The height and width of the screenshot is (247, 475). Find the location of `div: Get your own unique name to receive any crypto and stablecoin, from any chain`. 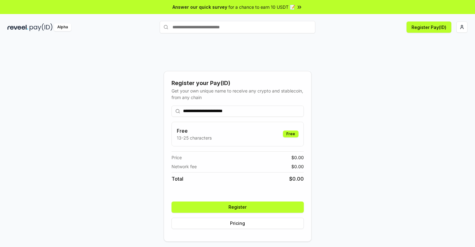

div: Get your own unique name to receive any crypto and stablecoin, from any chain is located at coordinates (237, 94).